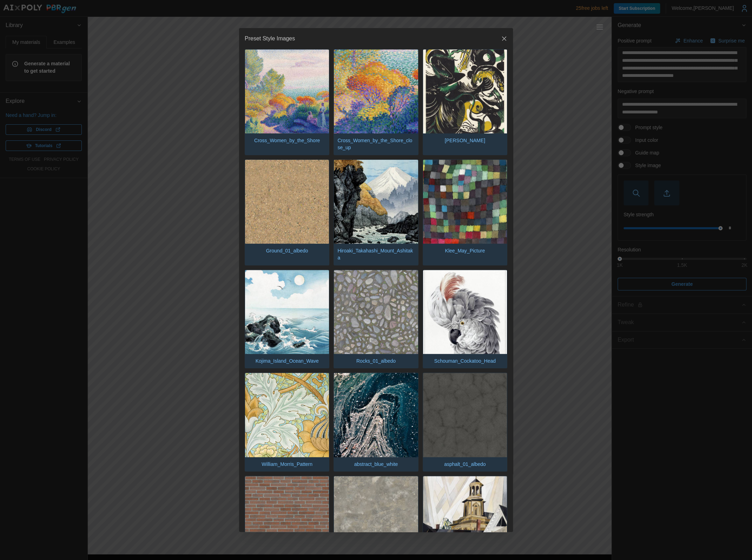 This screenshot has width=752, height=560. Describe the element at coordinates (376, 102) in the screenshot. I see `button: Cross_Women_by_the_Shore_close_up.jpgCross_Women_by_the_Shore_close_up` at that location.